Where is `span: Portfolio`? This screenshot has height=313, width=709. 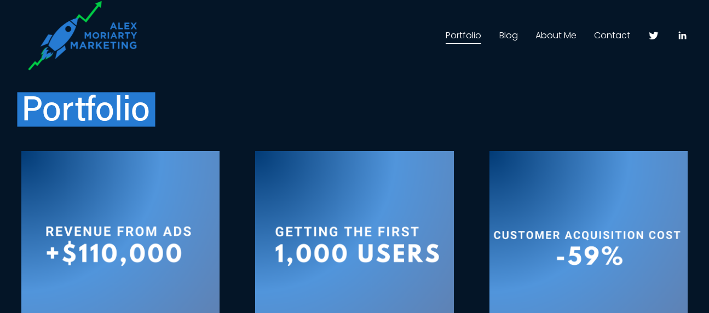
span: Portfolio is located at coordinates (85, 107).